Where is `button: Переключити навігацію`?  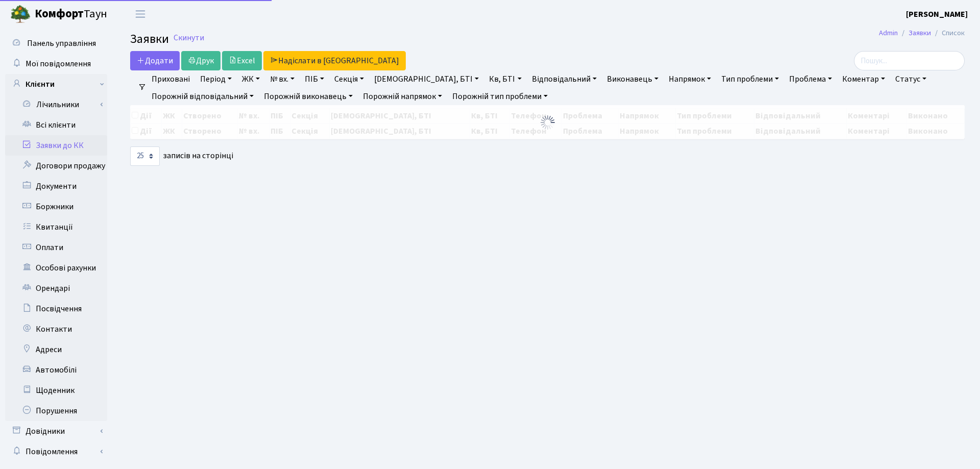 button: Переключити навігацію is located at coordinates (140, 14).